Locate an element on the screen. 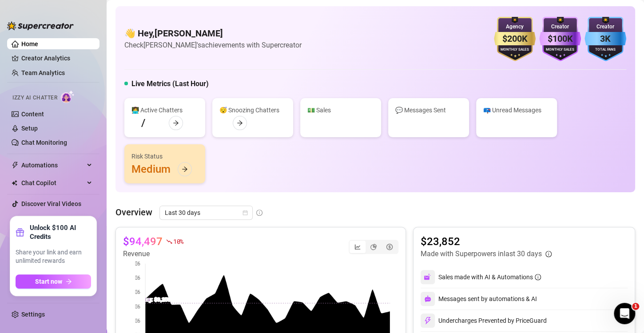  div: segmented control is located at coordinates (373, 247).